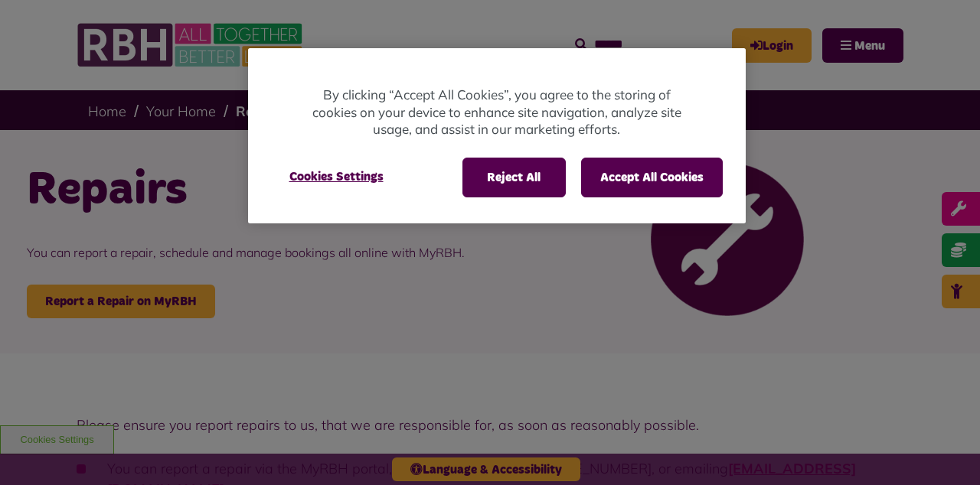 The image size is (980, 485). Describe the element at coordinates (497, 136) in the screenshot. I see `div: Cookie banner` at that location.